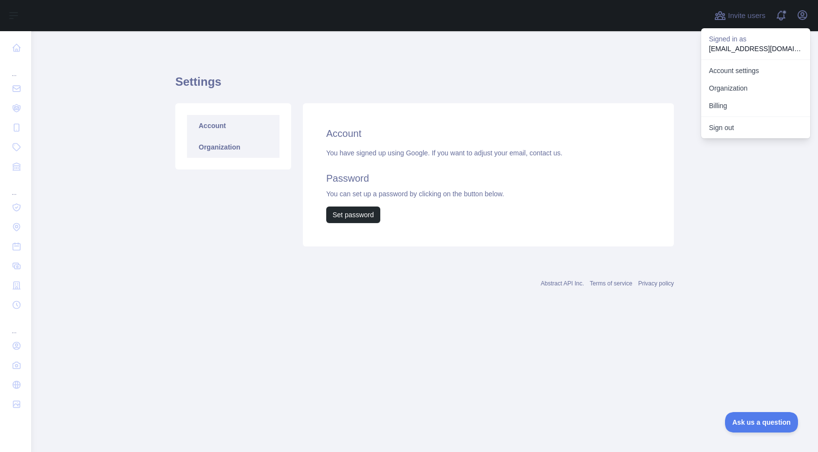 This screenshot has height=452, width=818. I want to click on p: Signed in as, so click(756, 39).